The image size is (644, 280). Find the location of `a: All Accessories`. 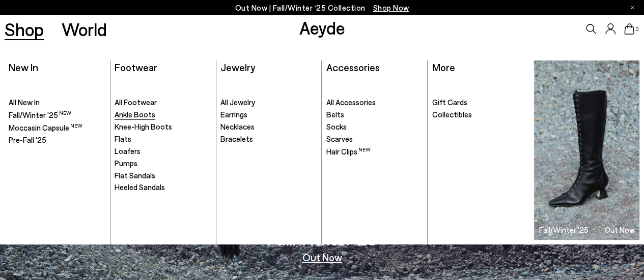

a: All Accessories is located at coordinates (375, 102).